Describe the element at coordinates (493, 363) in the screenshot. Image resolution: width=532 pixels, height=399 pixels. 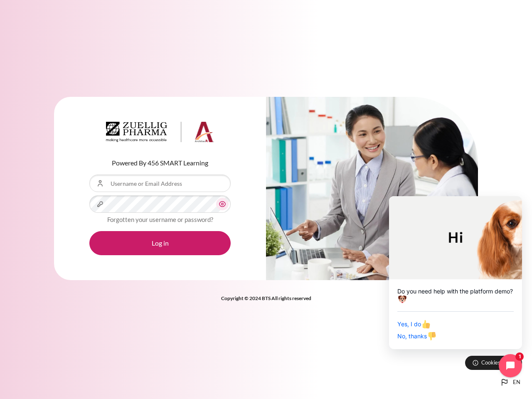
I see `button: Cookies notice` at that location.